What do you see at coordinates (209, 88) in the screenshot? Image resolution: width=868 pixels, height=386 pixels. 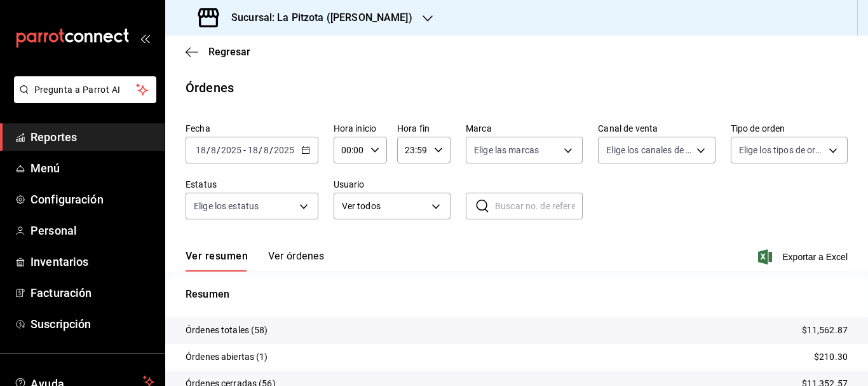 I see `div: Órdenes` at bounding box center [209, 88].